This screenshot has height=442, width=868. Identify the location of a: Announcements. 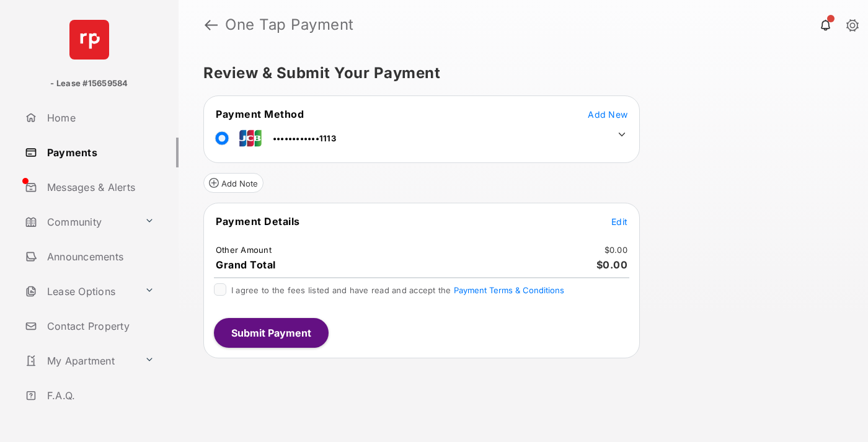
(99, 256).